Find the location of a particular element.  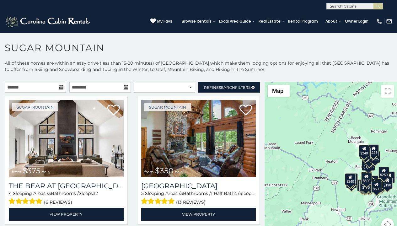

span: My Favs is located at coordinates (165, 21).